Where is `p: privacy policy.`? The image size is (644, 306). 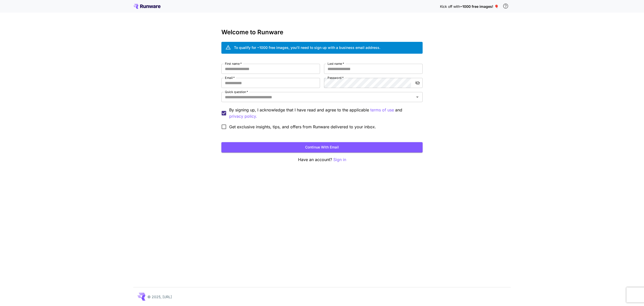
p: privacy policy. is located at coordinates (243, 116).